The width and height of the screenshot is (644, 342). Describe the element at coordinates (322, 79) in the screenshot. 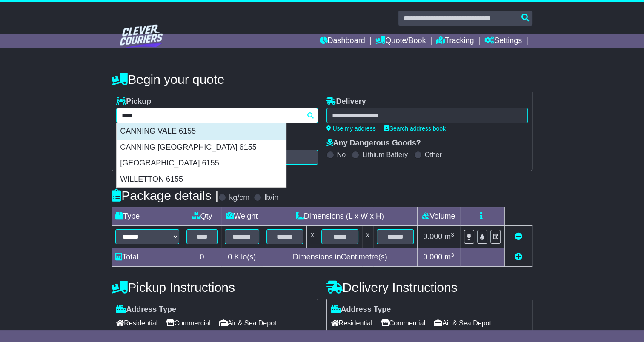

I see `h4: Begin your quote` at that location.